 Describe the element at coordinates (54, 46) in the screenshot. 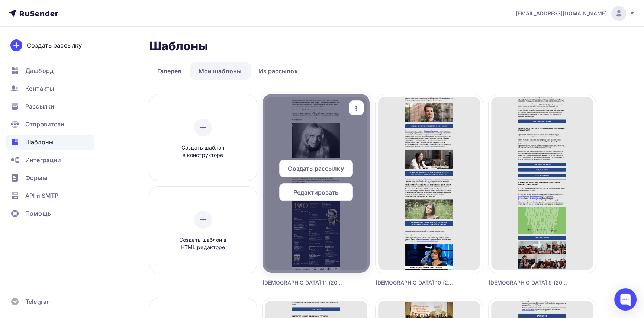

I see `div: Создать рассылку` at that location.